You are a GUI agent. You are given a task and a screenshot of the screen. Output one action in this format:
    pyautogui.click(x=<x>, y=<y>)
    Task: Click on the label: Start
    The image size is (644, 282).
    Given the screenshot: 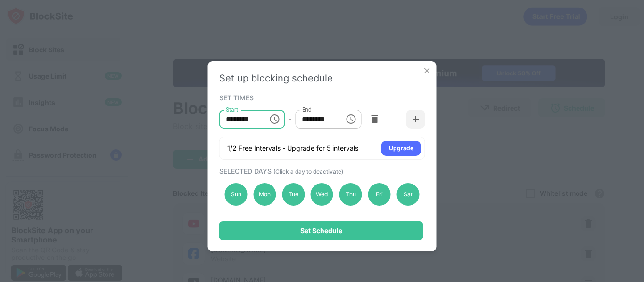 What is the action you would take?
    pyautogui.click(x=232, y=109)
    